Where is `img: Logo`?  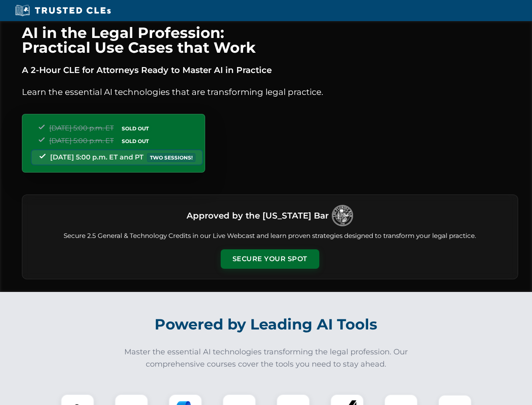 img: Logo is located at coordinates (343, 216).